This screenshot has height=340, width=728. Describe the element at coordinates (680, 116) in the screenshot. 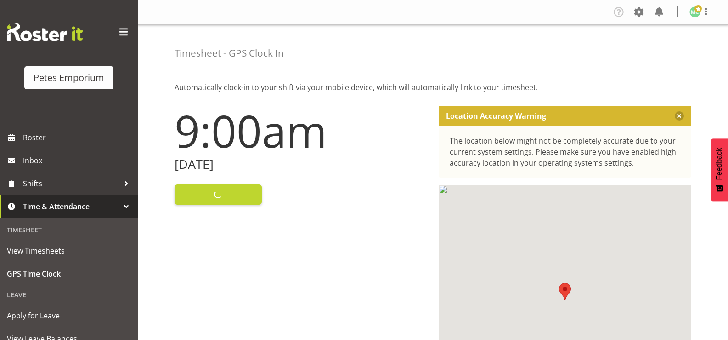

I see `button: Close message` at that location.